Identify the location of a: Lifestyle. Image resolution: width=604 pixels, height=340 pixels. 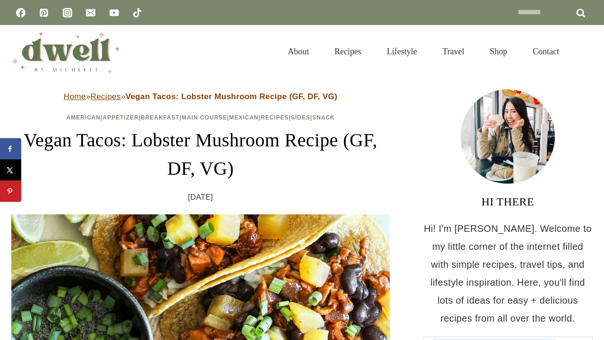
(402, 51).